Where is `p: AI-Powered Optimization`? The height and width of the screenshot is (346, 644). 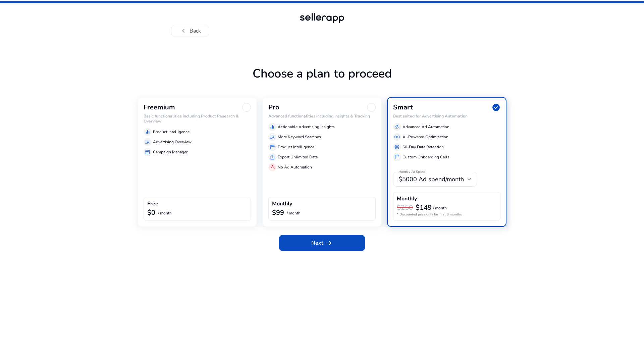
p: AI-Powered Optimization is located at coordinates (426, 137).